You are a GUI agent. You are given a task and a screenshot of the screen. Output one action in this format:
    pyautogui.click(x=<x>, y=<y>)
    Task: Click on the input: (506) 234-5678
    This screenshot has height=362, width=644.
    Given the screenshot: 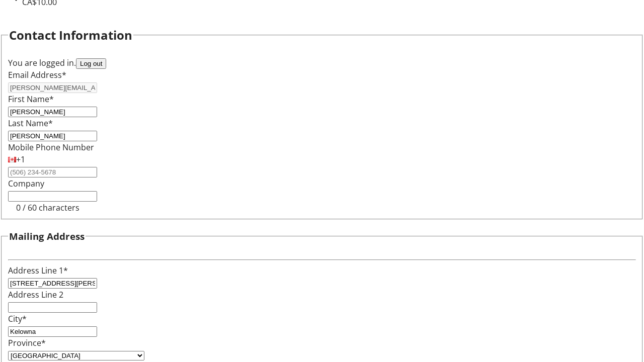 What is the action you would take?
    pyautogui.click(x=52, y=172)
    